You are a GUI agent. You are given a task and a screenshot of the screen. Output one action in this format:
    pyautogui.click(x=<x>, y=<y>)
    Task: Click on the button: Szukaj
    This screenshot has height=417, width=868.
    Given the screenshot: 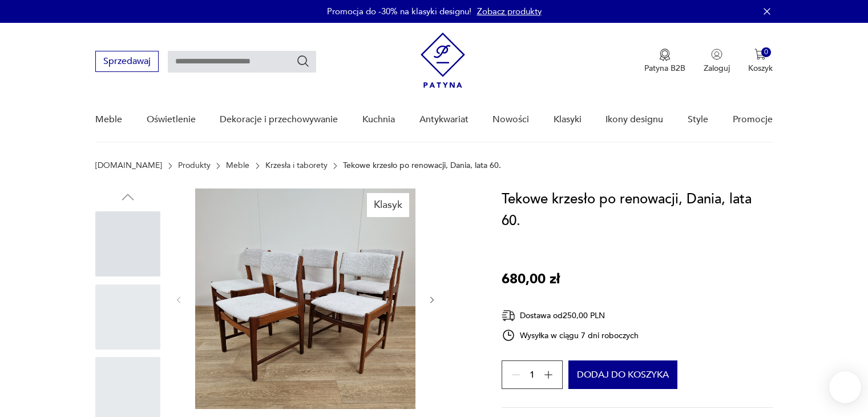 What is the action you would take?
    pyautogui.click(x=303, y=61)
    